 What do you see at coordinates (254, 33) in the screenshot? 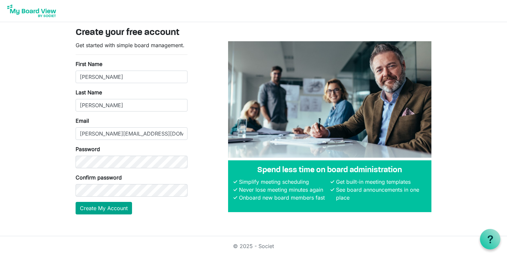
I see `h3: Create your free account` at bounding box center [254, 33].